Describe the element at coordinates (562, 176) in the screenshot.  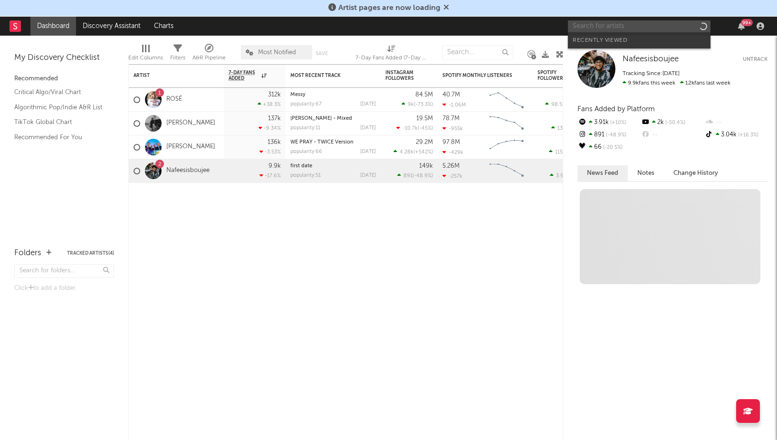
I see `span: 3.91k` at that location.